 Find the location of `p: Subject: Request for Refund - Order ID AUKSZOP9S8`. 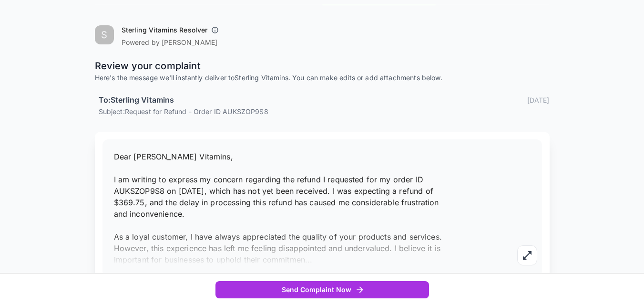

p: Subject: Request for Refund - Order ID AUKSZOP9S8 is located at coordinates (324, 111).